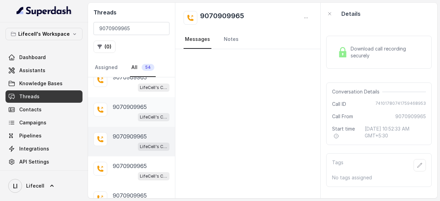  What do you see at coordinates (44, 123) in the screenshot?
I see `a: Campaigns` at bounding box center [44, 123].